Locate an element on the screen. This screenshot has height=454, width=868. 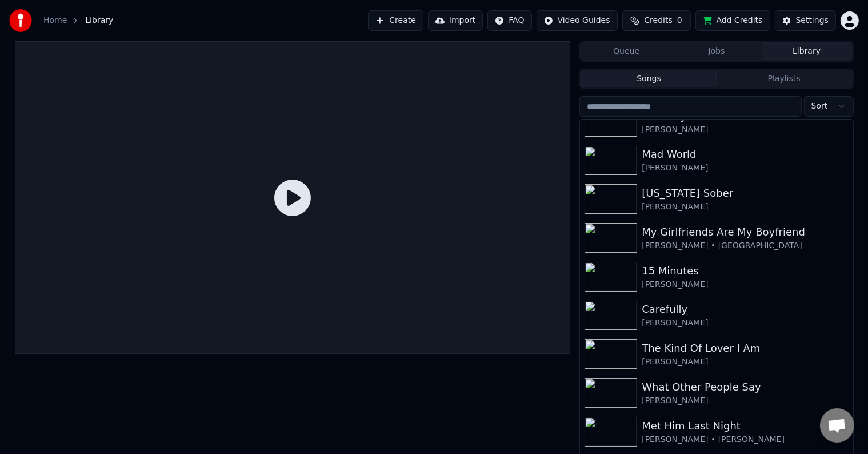
div: What Other People Say is located at coordinates (744, 387).